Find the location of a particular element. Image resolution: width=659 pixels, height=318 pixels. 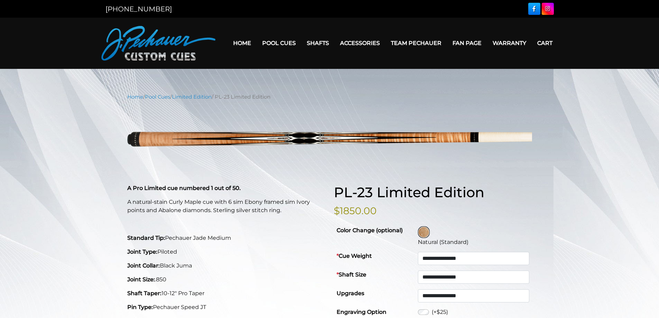

strong: Standard Tip: is located at coordinates (146, 238).